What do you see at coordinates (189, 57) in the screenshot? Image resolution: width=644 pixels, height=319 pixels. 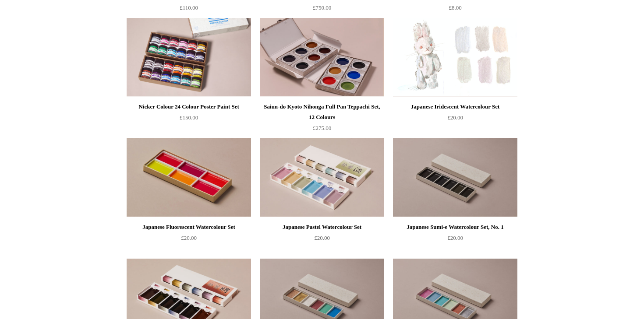 I see `img: Nicker Colour 24 Colour Poster Paint Set` at bounding box center [189, 57].